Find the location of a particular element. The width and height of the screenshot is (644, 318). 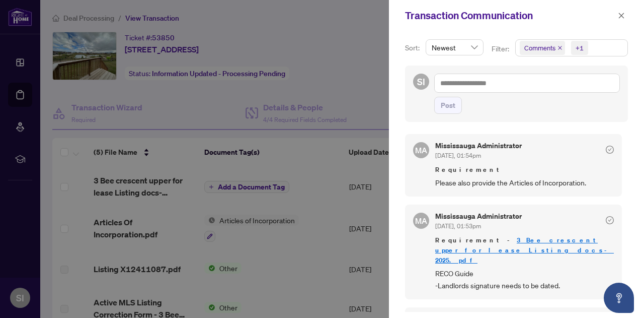

span: Requirement is located at coordinates (524, 170).